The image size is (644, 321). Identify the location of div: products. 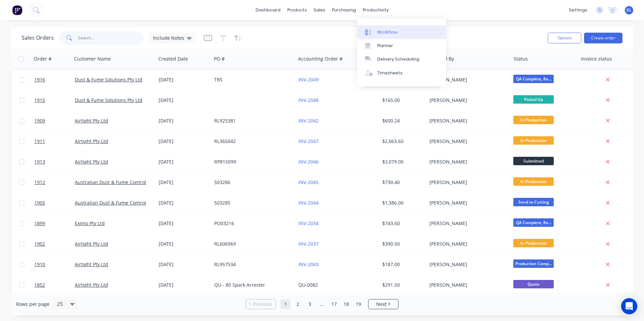
(297, 10).